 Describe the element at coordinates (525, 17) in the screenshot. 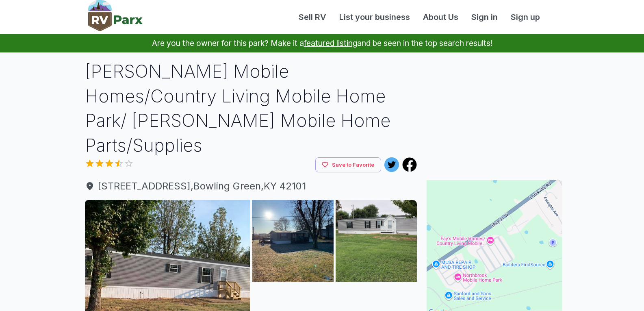

I see `a: Sign up` at that location.